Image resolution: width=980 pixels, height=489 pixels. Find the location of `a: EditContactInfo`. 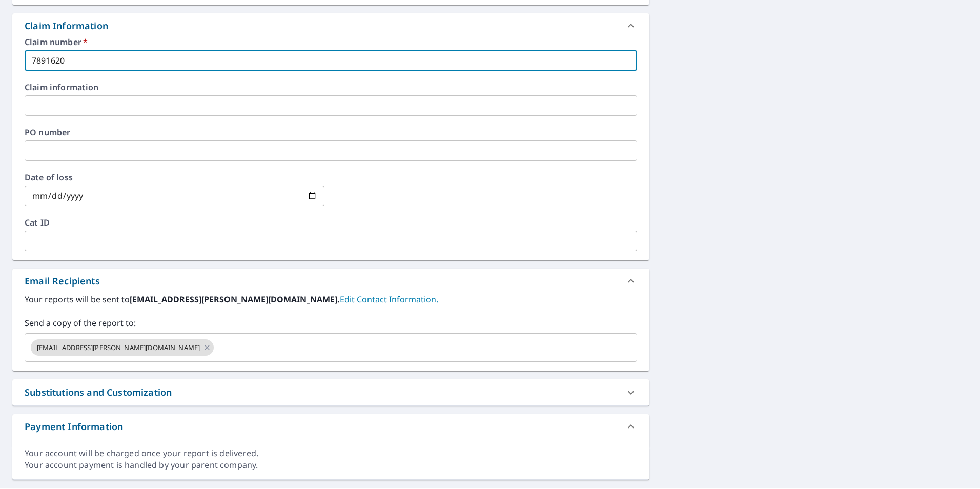

a: EditContactInfo is located at coordinates (389, 300).